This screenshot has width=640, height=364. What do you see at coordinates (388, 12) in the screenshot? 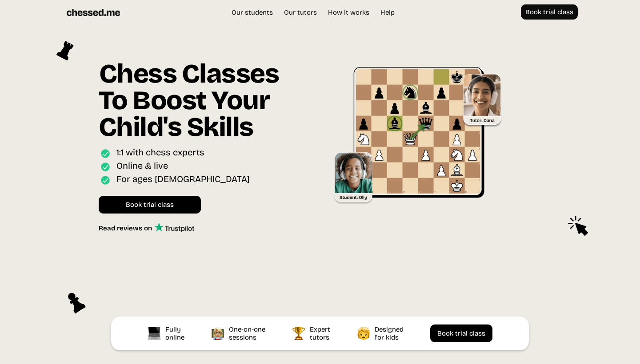
I see `a: Help` at bounding box center [388, 12].